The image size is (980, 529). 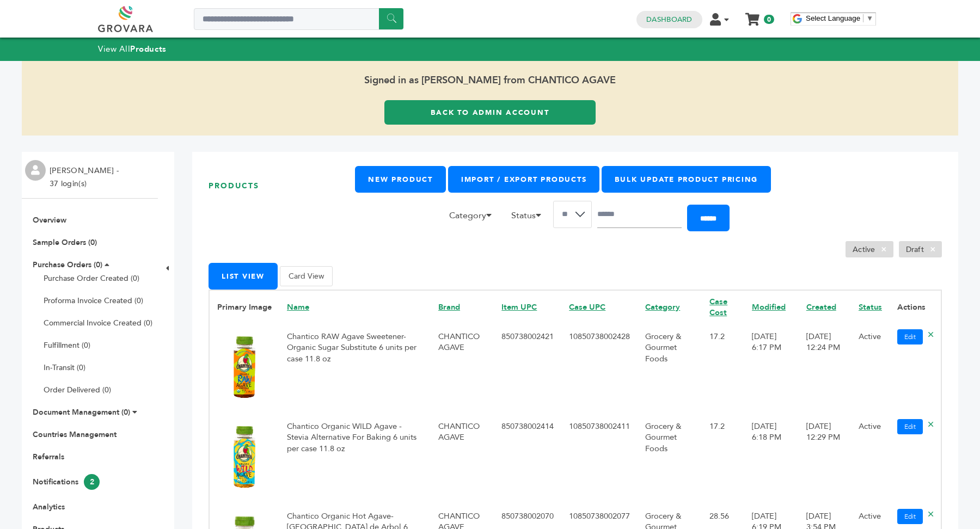 I want to click on a: My Cart, so click(x=752, y=15).